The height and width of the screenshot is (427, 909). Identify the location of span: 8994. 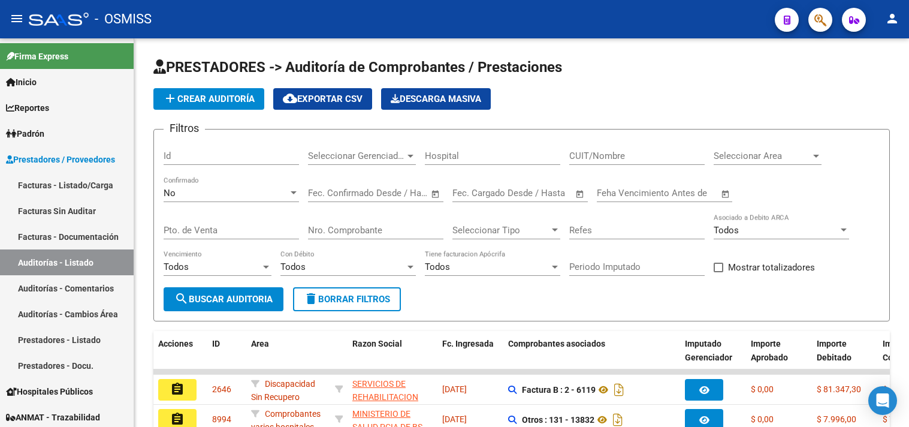
(222, 419).